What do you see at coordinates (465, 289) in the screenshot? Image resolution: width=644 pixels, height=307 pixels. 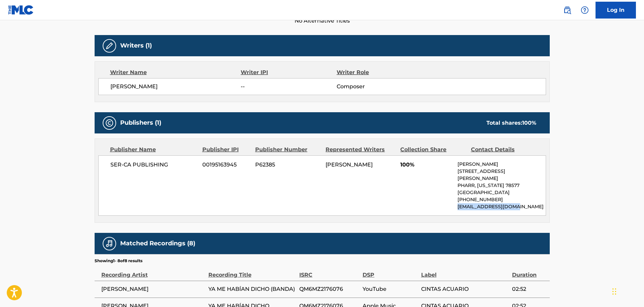 I see `span: CINTAS ACUARIO` at bounding box center [465, 289].